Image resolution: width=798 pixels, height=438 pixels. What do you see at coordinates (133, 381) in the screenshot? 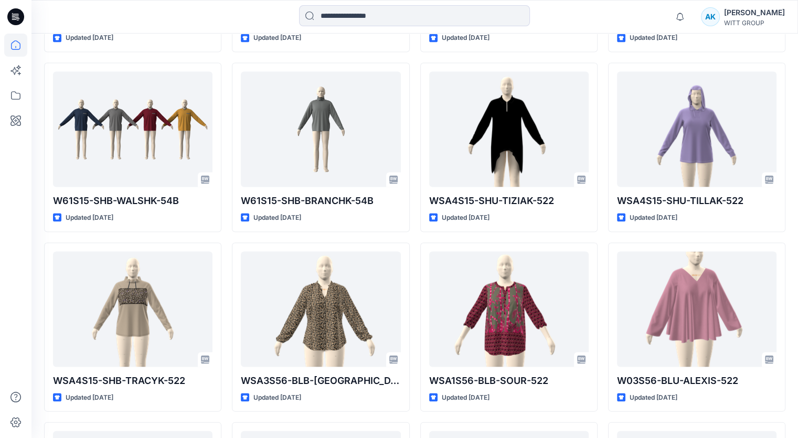
I see `p: WSA4S15-SHB-TRACYK-522` at bounding box center [133, 381].